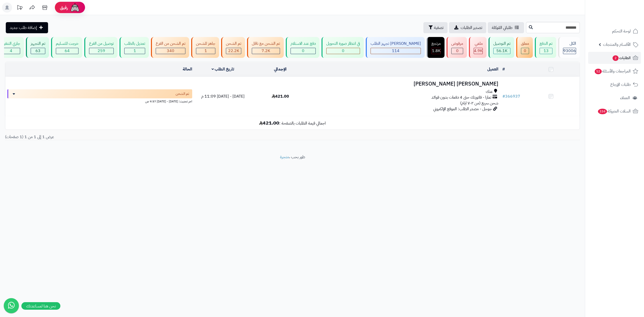 Image resolution: width=644 pixels, height=317 pixels. I want to click on span: 114, so click(396, 51).